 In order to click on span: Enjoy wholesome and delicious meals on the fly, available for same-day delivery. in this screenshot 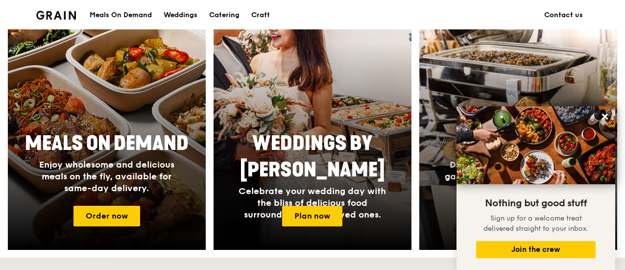, I will do `click(107, 176)`.